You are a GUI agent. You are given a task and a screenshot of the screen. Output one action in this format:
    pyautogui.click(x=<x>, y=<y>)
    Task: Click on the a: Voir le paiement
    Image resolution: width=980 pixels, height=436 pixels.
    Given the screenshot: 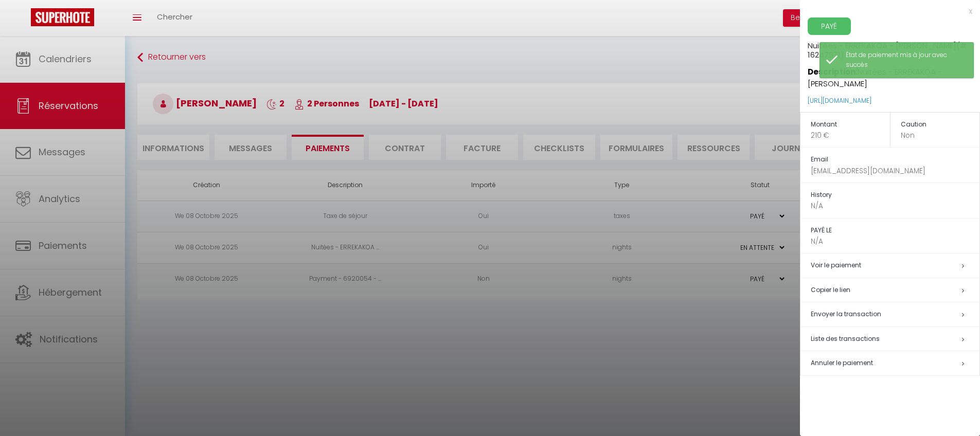 What is the action you would take?
    pyautogui.click(x=836, y=265)
    